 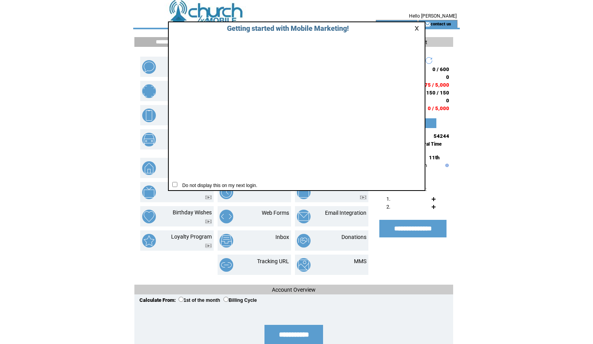 I want to click on input: 1st of the month, so click(x=181, y=299).